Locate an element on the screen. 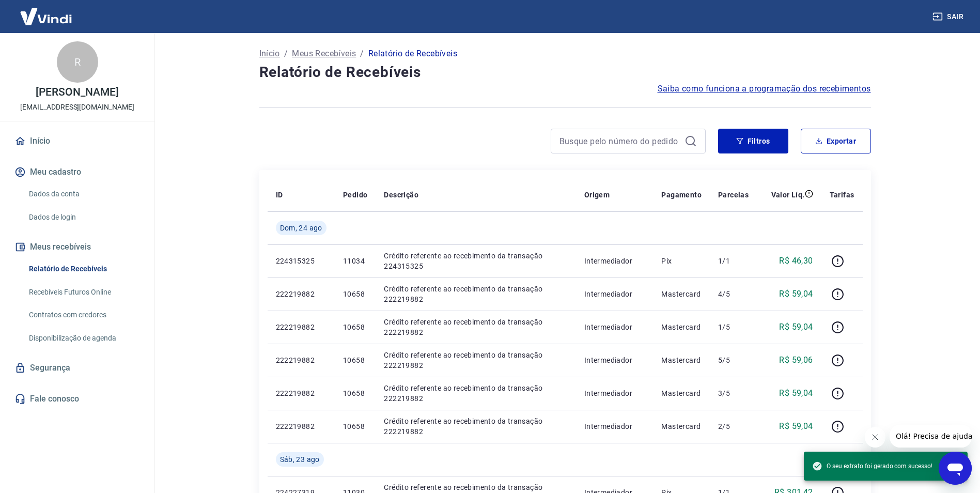 This screenshot has height=493, width=980. a: Relatório de Recebíveis is located at coordinates (83, 269).